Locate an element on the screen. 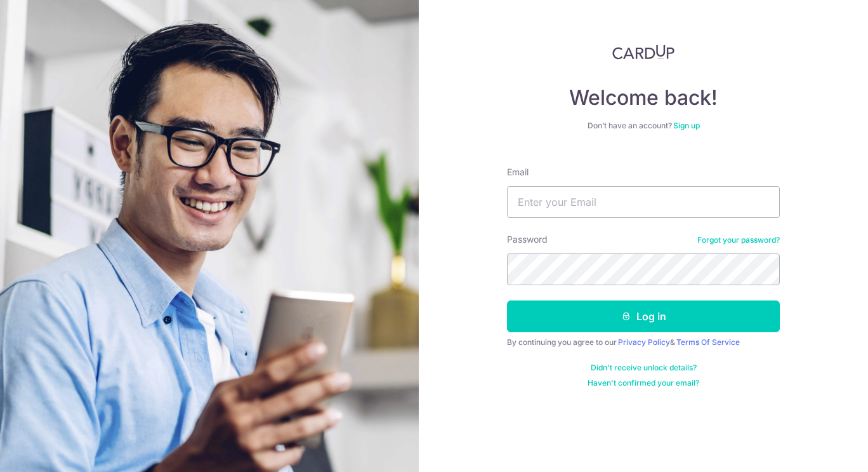  a: Terms Of Service is located at coordinates (708, 342).